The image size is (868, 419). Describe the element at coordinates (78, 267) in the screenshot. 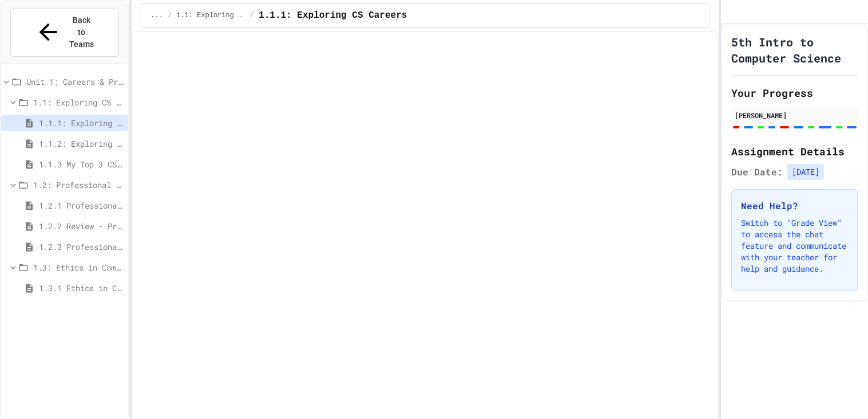

I see `span: 1.3: Ethics in Computing` at that location.